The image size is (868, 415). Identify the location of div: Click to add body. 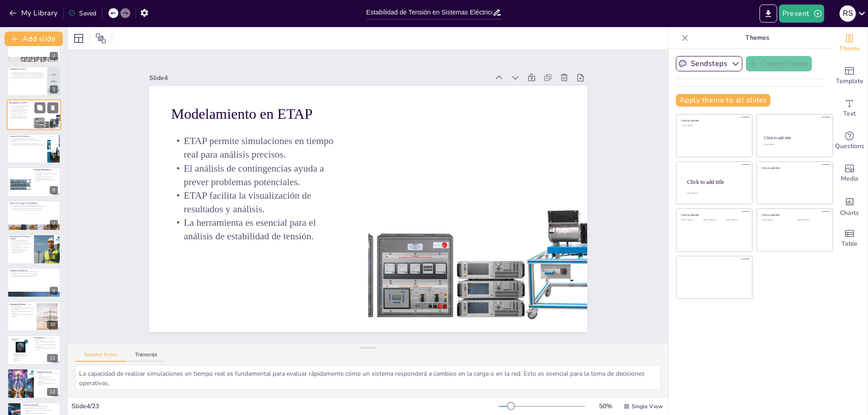
(715, 193).